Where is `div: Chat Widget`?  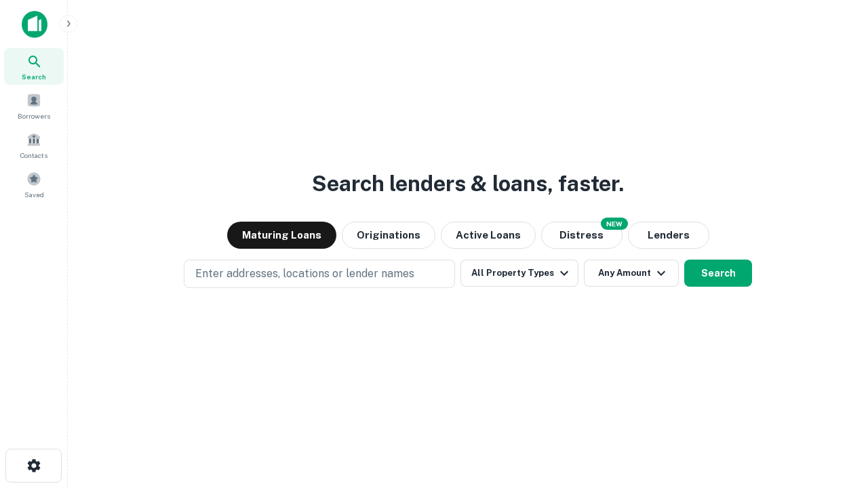
div: Chat Widget is located at coordinates (834, 412).